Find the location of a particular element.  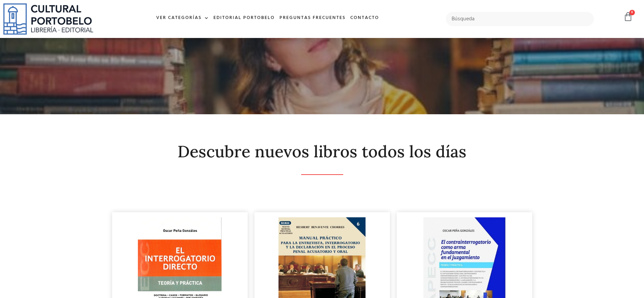

a: 0 is located at coordinates (628, 17).